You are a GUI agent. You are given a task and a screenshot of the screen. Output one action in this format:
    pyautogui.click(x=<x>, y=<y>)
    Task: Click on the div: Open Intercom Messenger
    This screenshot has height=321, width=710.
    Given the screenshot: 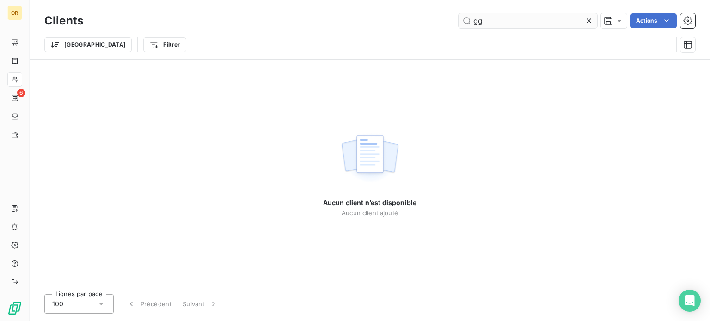 What is the action you would take?
    pyautogui.click(x=690, y=301)
    